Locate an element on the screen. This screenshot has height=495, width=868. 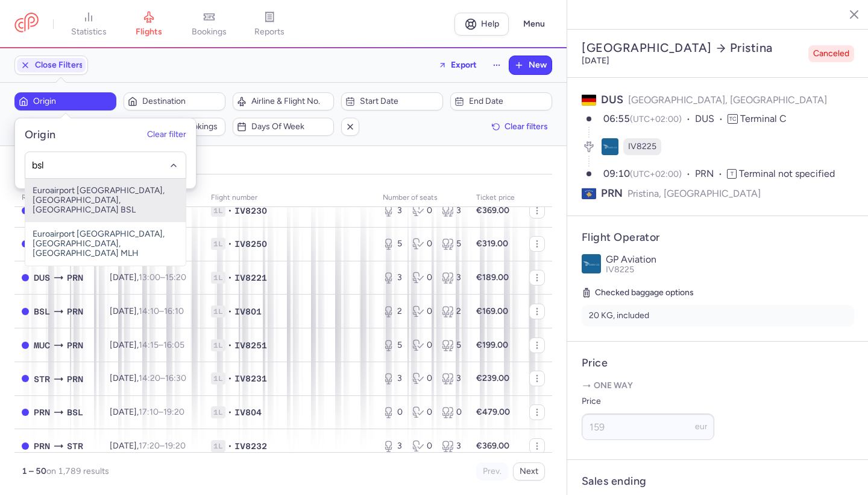
time: 09:10 is located at coordinates (617, 173).